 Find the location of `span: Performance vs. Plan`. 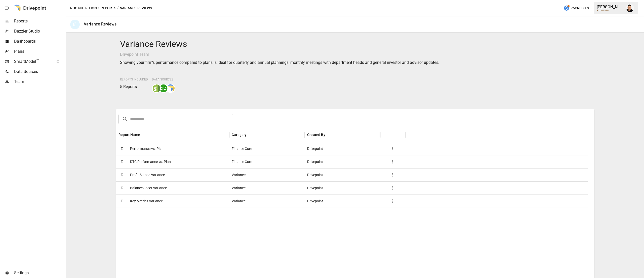

span: Performance vs. Plan is located at coordinates (147, 149).